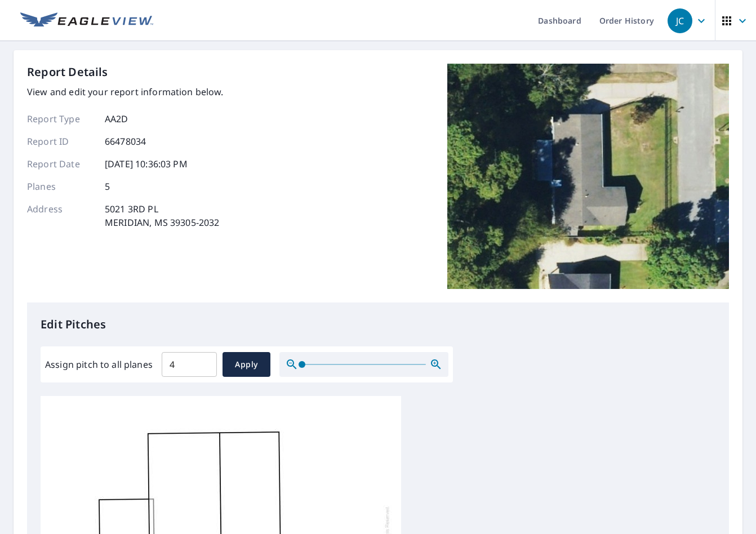  What do you see at coordinates (189, 364) in the screenshot?
I see `input: 00.0` at bounding box center [189, 364].